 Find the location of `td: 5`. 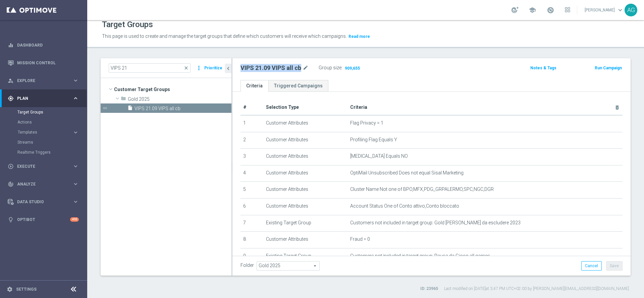

td: 5 is located at coordinates (252, 190).